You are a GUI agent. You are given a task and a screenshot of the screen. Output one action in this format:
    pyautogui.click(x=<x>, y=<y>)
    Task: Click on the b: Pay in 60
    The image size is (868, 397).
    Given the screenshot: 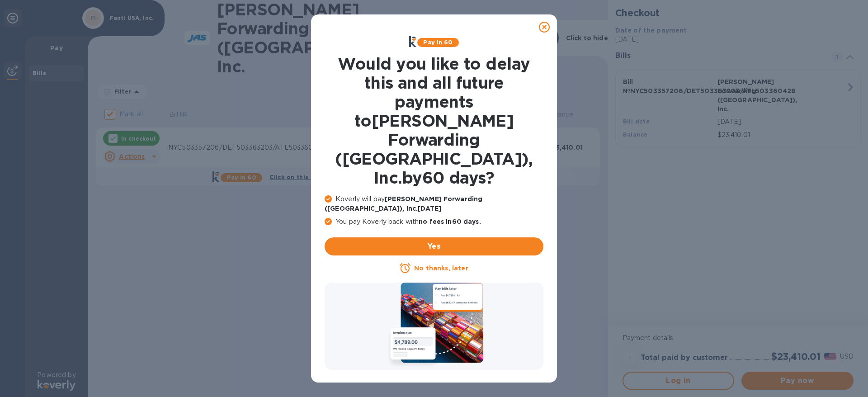 What is the action you would take?
    pyautogui.click(x=437, y=42)
    